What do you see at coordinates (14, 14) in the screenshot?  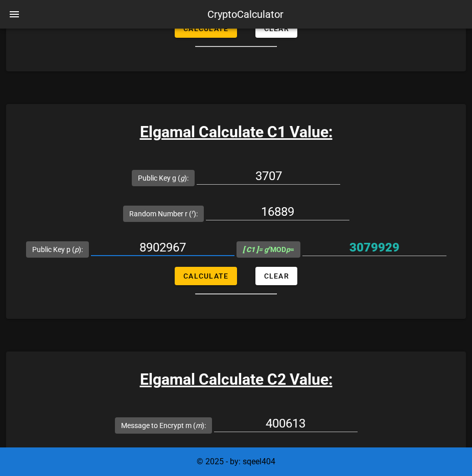 I see `button: nav-menu-toggle` at bounding box center [14, 14].